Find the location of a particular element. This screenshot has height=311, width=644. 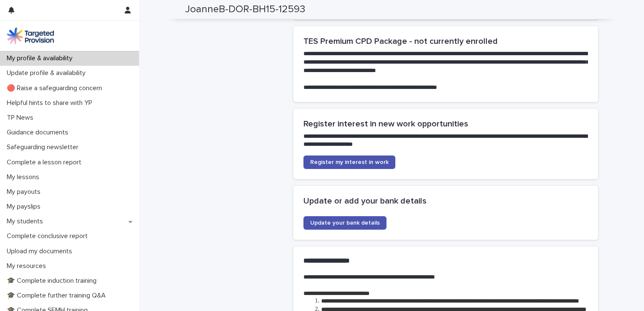

p: My resources is located at coordinates (28, 266).